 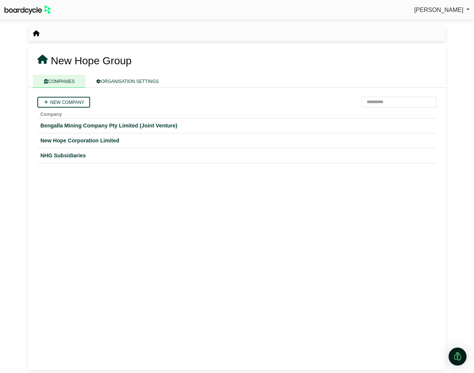 What do you see at coordinates (237, 126) in the screenshot?
I see `a: Bengalla Mining Company Pty Limited (Joint Venture)` at bounding box center [237, 126].